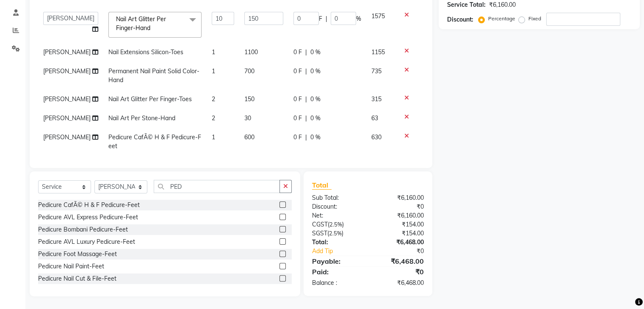 The width and height of the screenshot is (644, 309). I want to click on div: Paid:, so click(337, 272).